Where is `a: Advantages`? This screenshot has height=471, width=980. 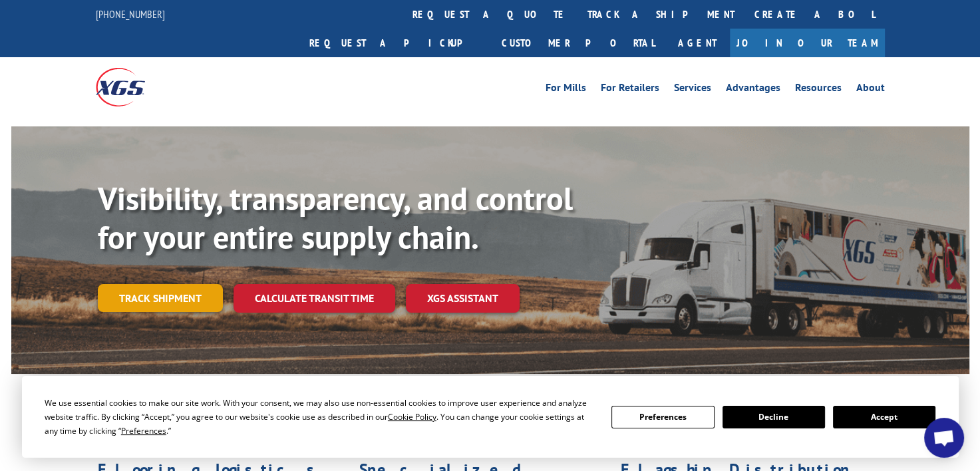
a: Advantages is located at coordinates (753, 90).